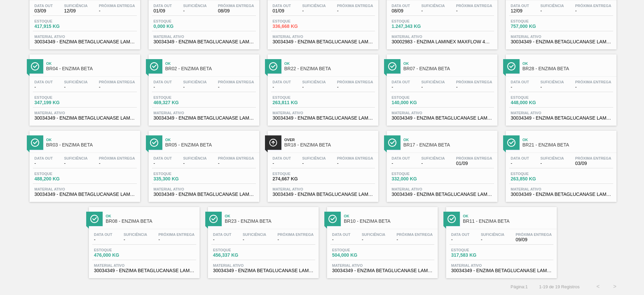 This screenshot has height=295, width=644. I want to click on span: 09/09, so click(534, 239).